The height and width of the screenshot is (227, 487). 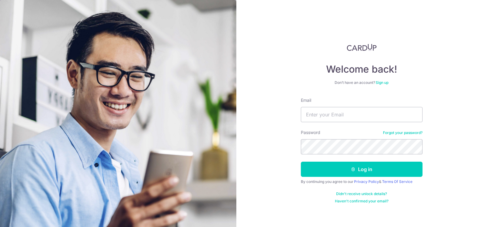 I want to click on a: Forgot your password?, so click(x=403, y=133).